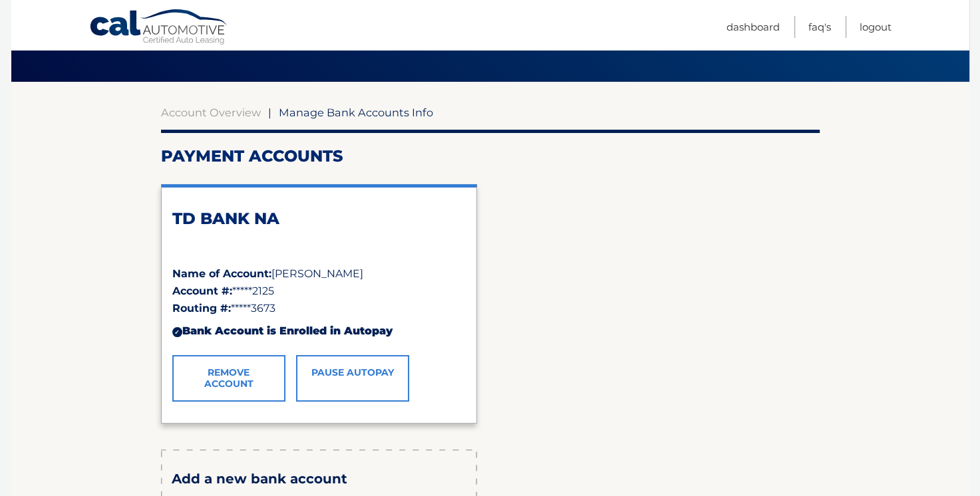 This screenshot has height=496, width=980. What do you see at coordinates (319, 331) in the screenshot?
I see `div: Bank Account is Enrolled in Autopay` at bounding box center [319, 331].